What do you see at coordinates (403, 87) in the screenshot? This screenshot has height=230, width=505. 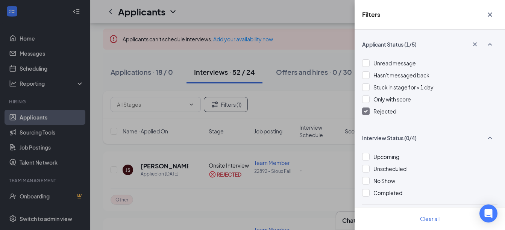 I see `span: Stuck in stage for > 1 day` at bounding box center [403, 87].